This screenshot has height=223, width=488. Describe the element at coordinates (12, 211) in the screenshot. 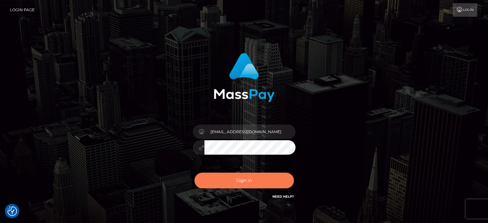

I see `button: Consent Preferences` at that location.